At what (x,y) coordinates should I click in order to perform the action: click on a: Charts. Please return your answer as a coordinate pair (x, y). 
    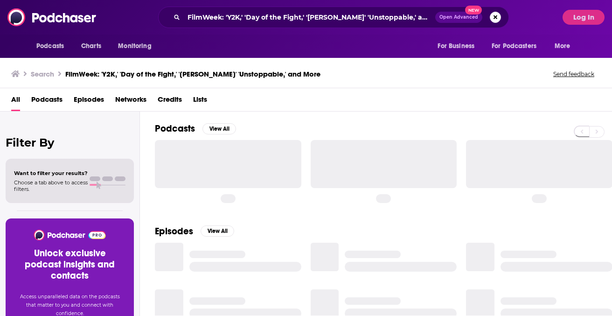
    Looking at the image, I should click on (91, 46).